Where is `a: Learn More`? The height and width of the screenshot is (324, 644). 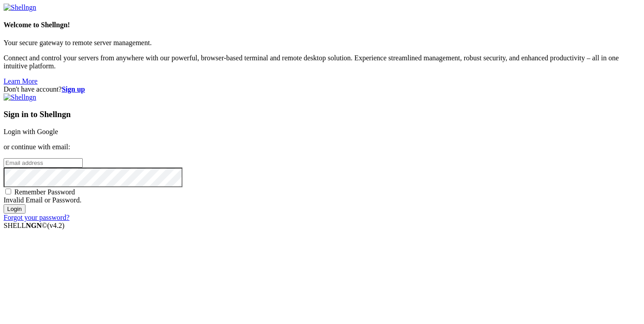
a: Learn More is located at coordinates (20, 81).